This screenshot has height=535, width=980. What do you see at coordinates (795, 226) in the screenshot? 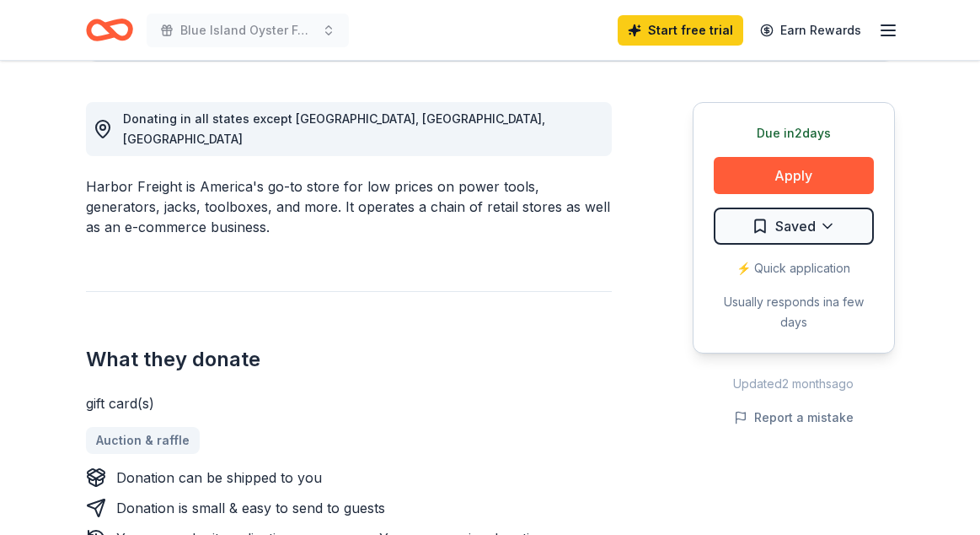
I see `span: Saved` at bounding box center [795, 226].